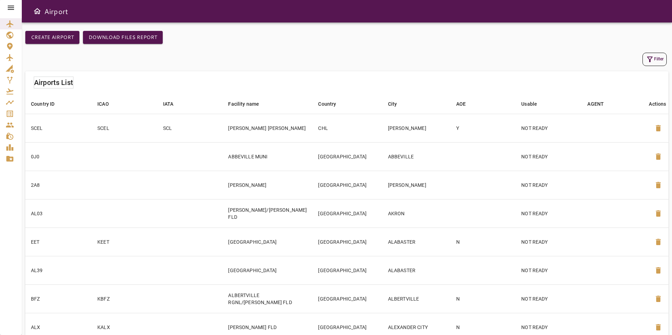 The height and width of the screenshot is (335, 672). Describe the element at coordinates (37, 11) in the screenshot. I see `button: Open drawer` at that location.